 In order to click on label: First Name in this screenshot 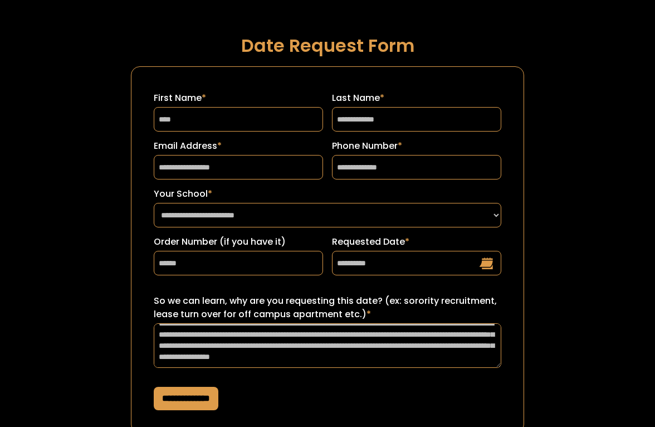, I will do `click(238, 98)`.